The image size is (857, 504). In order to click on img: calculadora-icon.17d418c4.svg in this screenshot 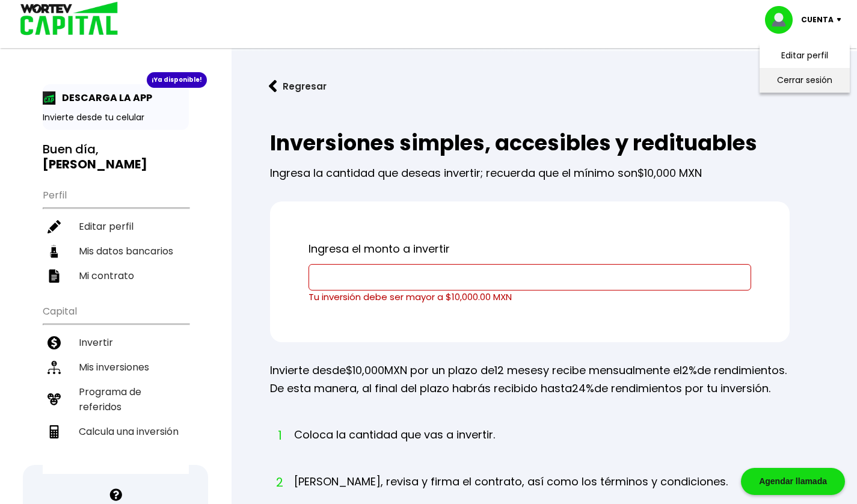, I will do `click(54, 431)`.